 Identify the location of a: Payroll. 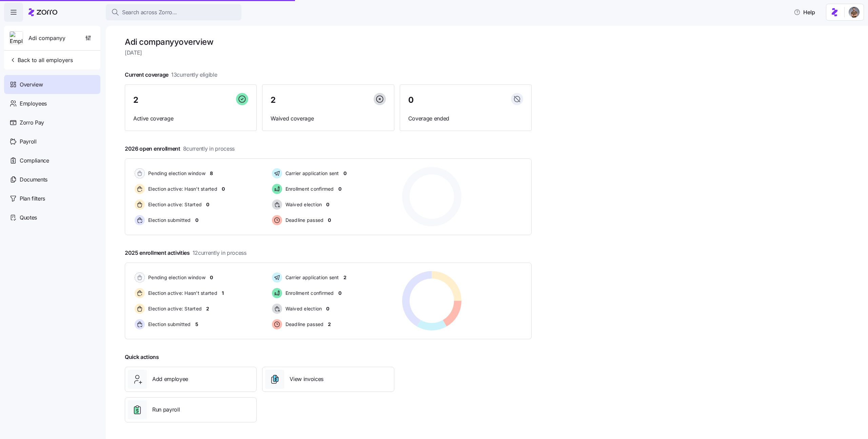
(52, 141).